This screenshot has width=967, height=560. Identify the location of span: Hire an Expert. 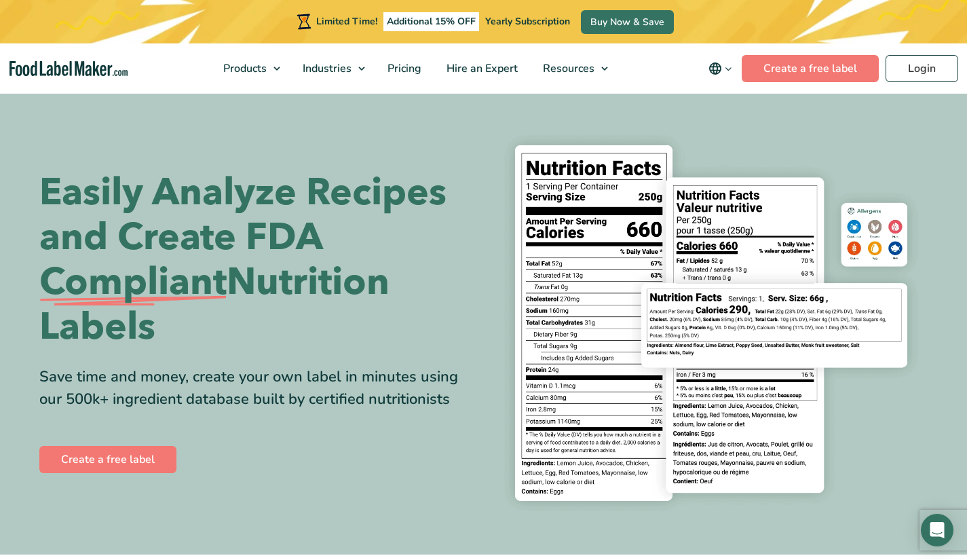
(481, 69).